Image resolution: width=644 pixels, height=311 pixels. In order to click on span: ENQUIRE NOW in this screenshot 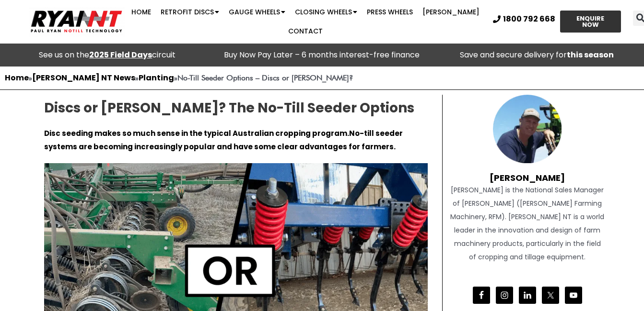, I will do `click(590, 22)`.